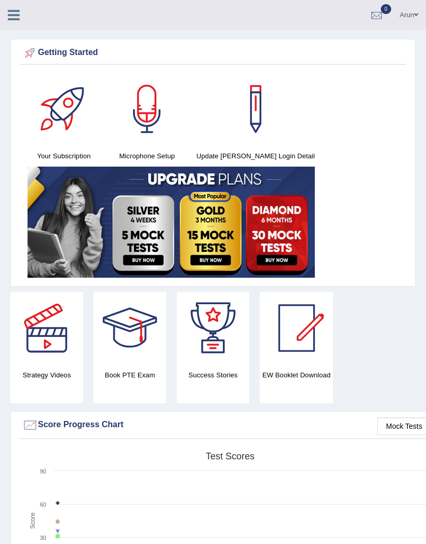  What do you see at coordinates (47, 375) in the screenshot?
I see `h4: Strategy Videos` at bounding box center [47, 375].